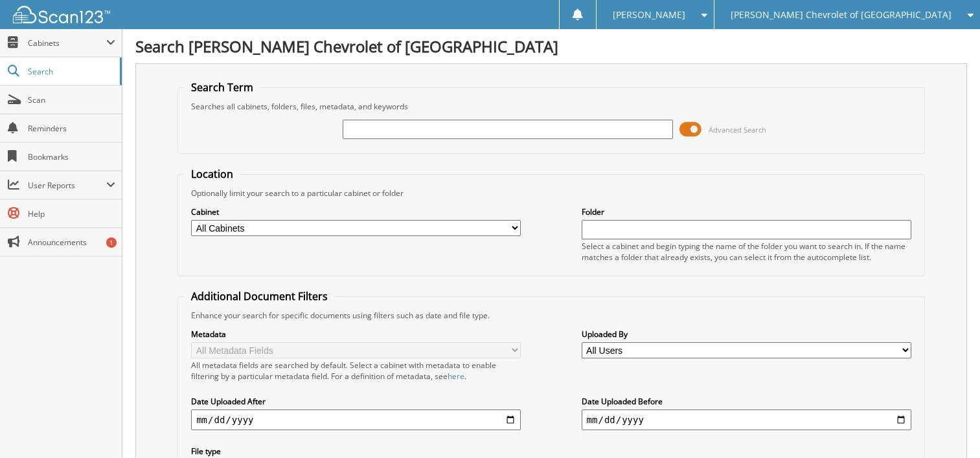 The height and width of the screenshot is (458, 980). Describe the element at coordinates (67, 185) in the screenshot. I see `span: User Reports` at that location.